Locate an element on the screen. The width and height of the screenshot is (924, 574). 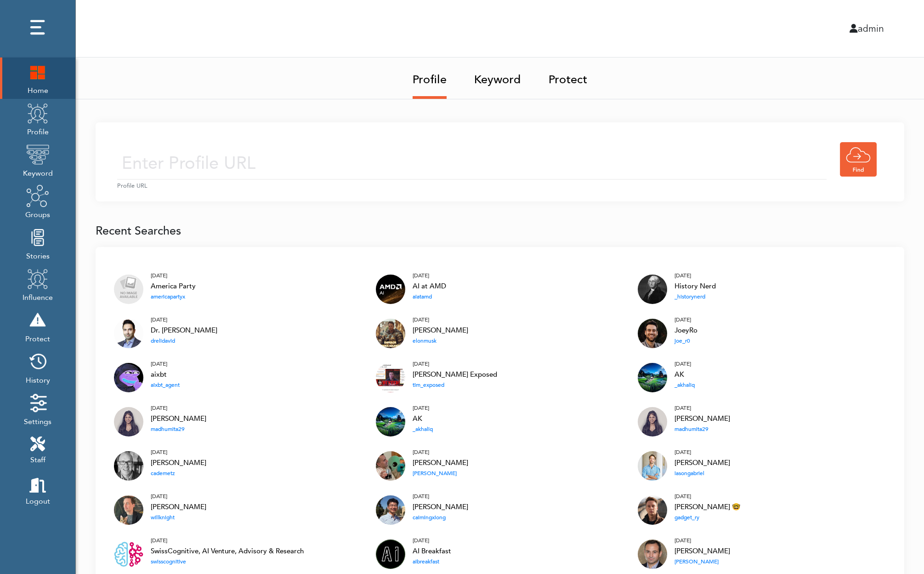
div: joe_r0 is located at coordinates (686, 341).